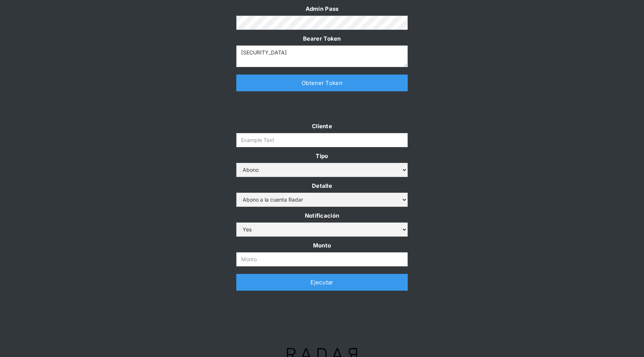 The height and width of the screenshot is (357, 644). I want to click on label: Notificación, so click(322, 215).